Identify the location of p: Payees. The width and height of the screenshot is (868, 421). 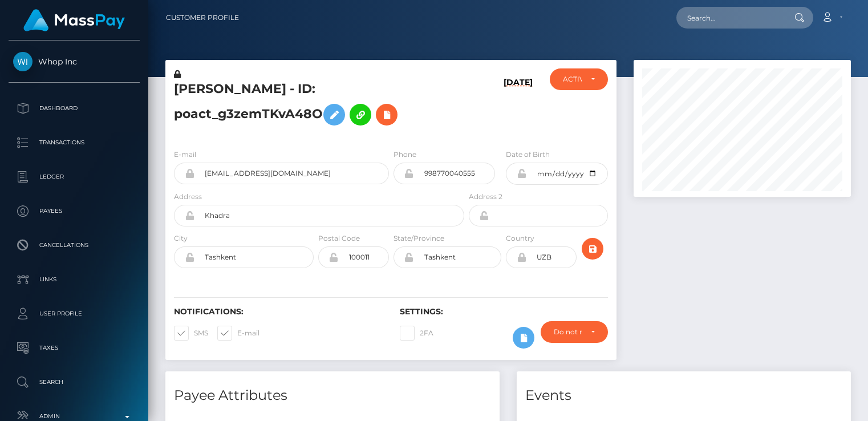
(74, 211).